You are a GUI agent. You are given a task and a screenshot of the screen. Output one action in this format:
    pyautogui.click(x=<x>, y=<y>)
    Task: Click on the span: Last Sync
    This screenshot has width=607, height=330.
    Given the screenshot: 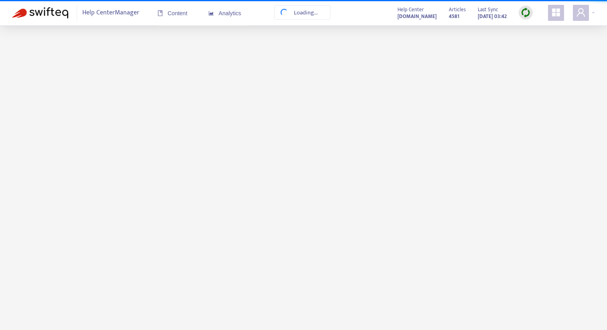 What is the action you would take?
    pyautogui.click(x=487, y=10)
    